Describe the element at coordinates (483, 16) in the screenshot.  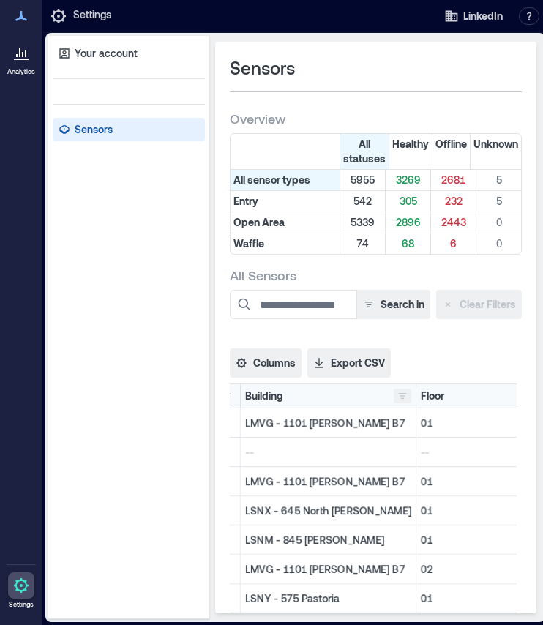
I see `span: LinkedIn` at that location.